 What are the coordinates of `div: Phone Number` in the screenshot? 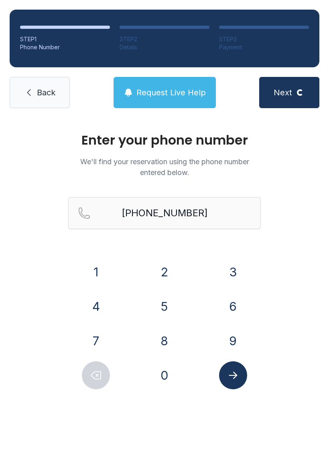 It's located at (65, 47).